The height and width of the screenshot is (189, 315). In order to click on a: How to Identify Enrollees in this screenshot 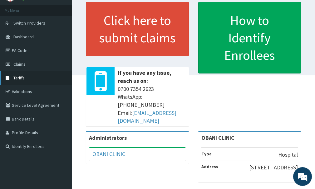, I will do `click(250, 38)`.